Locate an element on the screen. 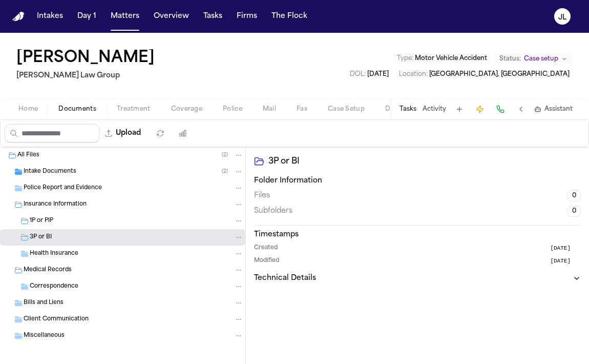 This screenshot has width=589, height=364. button: Overview is located at coordinates (171, 17).